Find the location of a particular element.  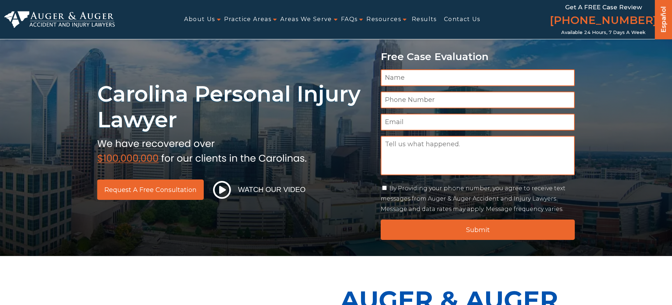

a: Results is located at coordinates (425, 19).